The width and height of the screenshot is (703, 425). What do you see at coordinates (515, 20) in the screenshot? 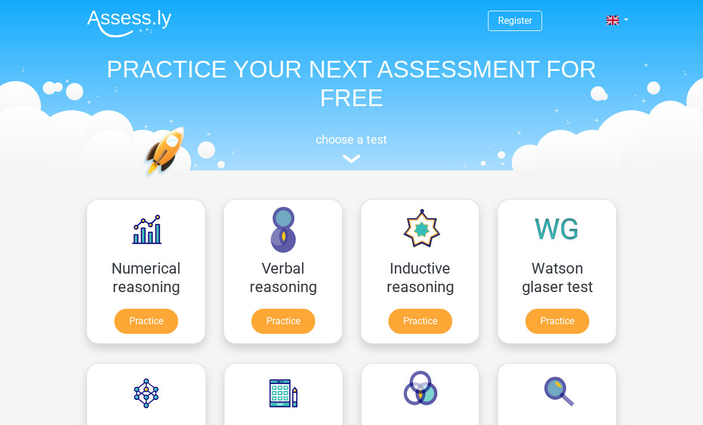
I see `a: Register` at bounding box center [515, 20].